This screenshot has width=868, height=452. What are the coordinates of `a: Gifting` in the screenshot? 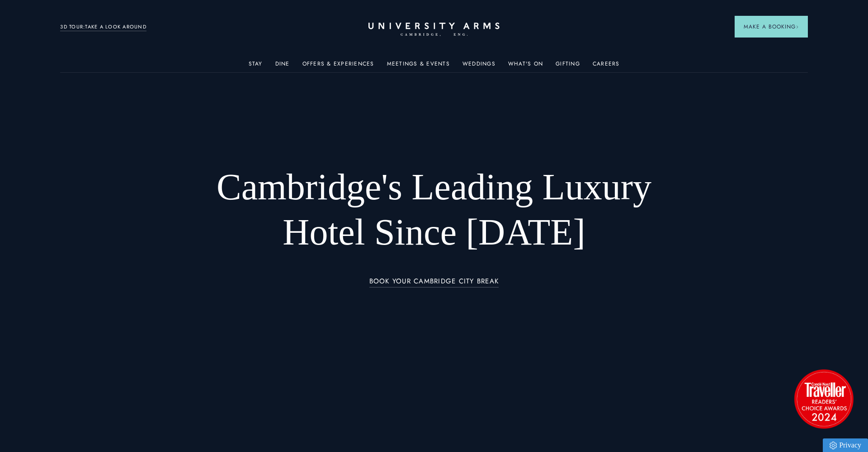 It's located at (568, 67).